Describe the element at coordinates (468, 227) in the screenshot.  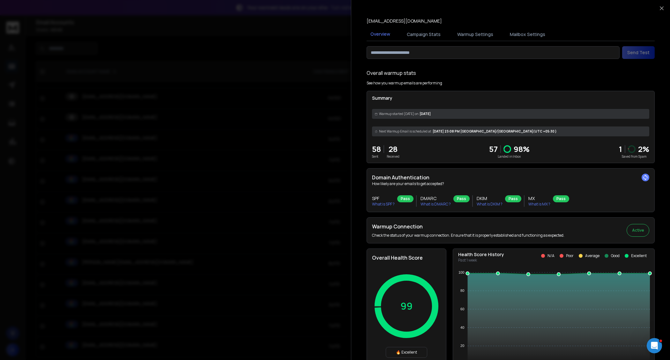
I see `h2: Warmup Connection` at that location.